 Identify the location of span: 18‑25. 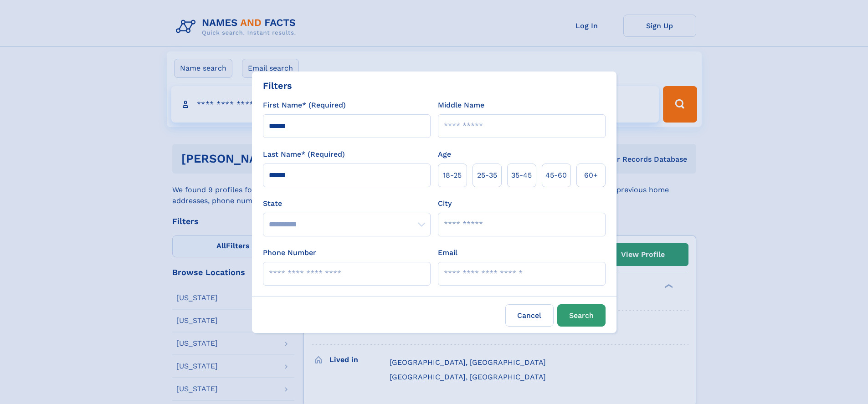
(452, 176).